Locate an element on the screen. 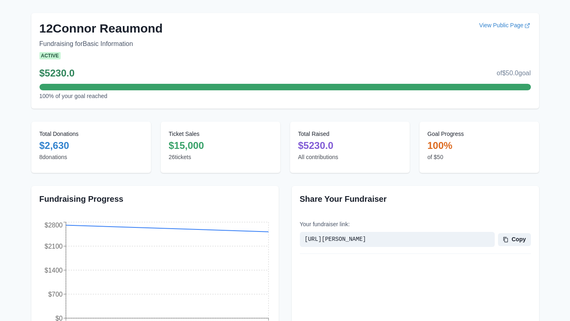 Image resolution: width=570 pixels, height=321 pixels. h2: Fundraising Progress is located at coordinates (155, 199).